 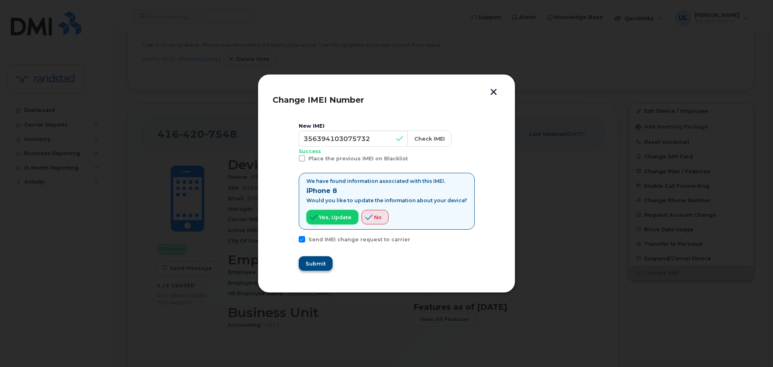 What do you see at coordinates (386, 181) in the screenshot?
I see `p: We have found information associated with this IMEI.` at bounding box center [386, 181].